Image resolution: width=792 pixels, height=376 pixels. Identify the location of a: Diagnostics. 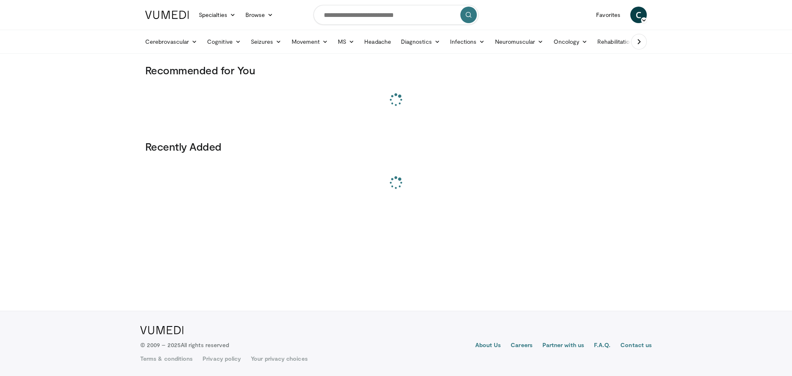
(420, 42).